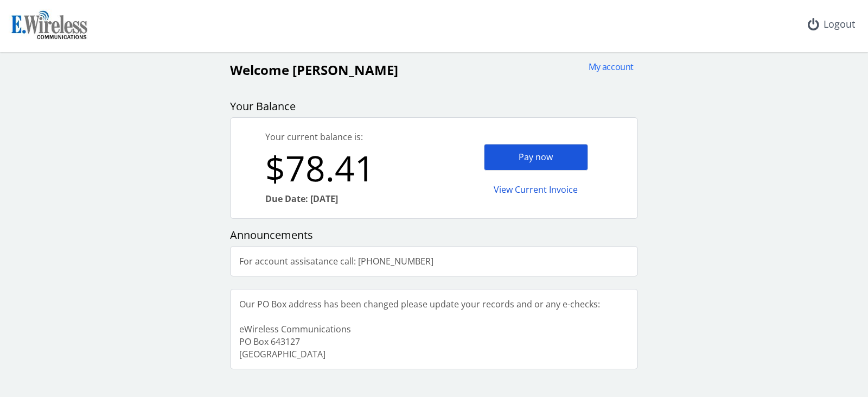  What do you see at coordinates (536, 190) in the screenshot?
I see `div: View Current Invoice` at bounding box center [536, 190].